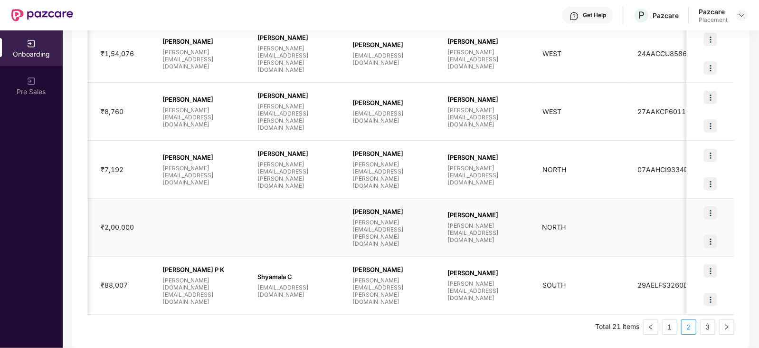 This screenshot has width=759, height=348. What do you see at coordinates (727, 327) in the screenshot?
I see `li: Next Page` at bounding box center [727, 327].